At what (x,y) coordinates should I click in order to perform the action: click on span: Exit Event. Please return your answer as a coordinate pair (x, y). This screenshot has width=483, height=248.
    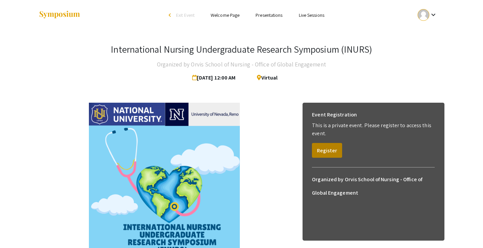
    Looking at the image, I should click on (185, 15).